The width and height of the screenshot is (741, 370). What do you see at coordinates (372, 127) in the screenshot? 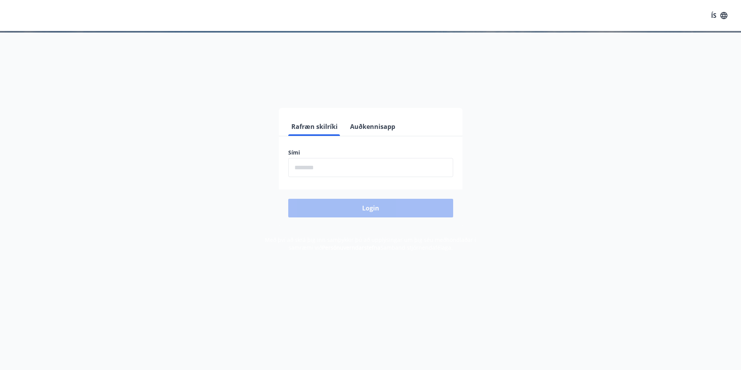
I see `button: Auðkennisapp` at bounding box center [372, 127].